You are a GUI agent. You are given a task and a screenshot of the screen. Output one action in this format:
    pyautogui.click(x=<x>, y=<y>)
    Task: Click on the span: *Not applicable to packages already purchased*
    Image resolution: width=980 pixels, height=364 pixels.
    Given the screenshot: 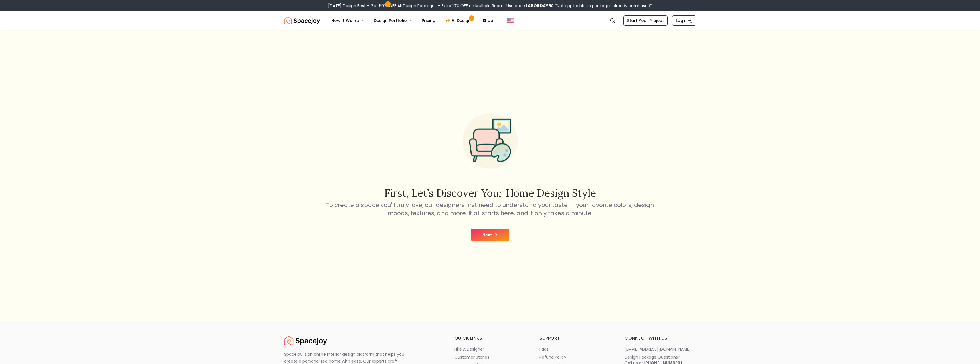 What is the action you would take?
    pyautogui.click(x=603, y=6)
    